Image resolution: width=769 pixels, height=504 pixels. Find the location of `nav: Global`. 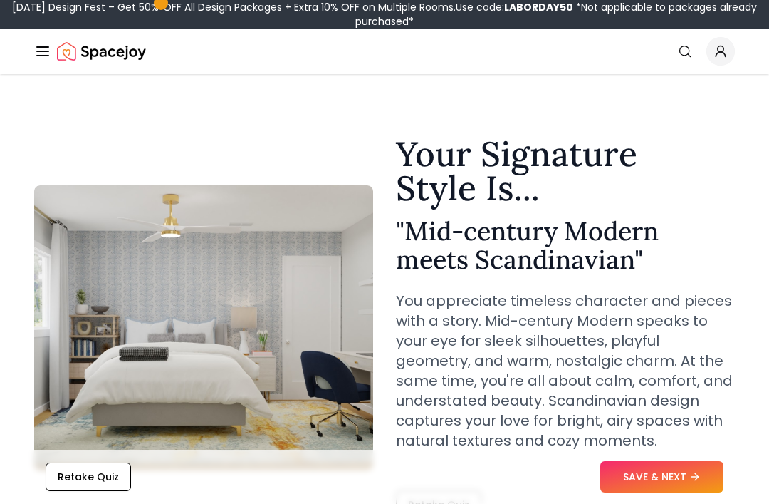

nav: Global is located at coordinates (385, 51).